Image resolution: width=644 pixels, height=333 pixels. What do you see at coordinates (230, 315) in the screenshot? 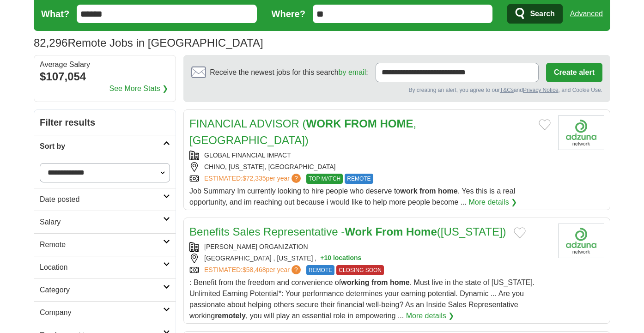
I see `strong: remotely` at bounding box center [230, 315].